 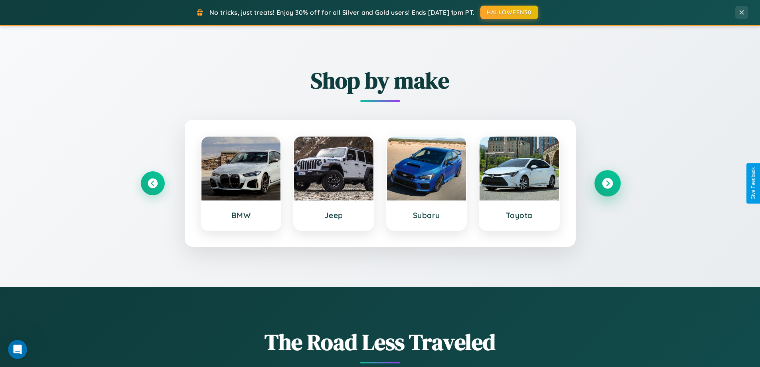 I want to click on h1: The Road Less Traveled, so click(x=380, y=342).